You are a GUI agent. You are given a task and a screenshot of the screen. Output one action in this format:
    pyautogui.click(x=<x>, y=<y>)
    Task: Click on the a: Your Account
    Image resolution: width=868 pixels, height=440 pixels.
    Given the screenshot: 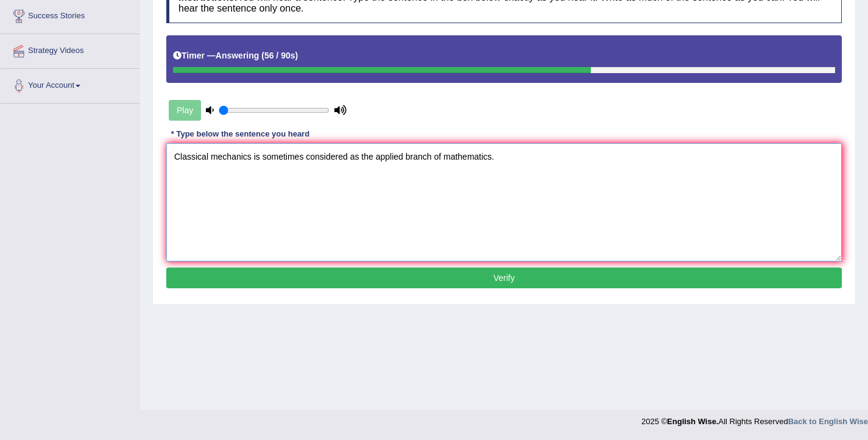 What is the action you would take?
    pyautogui.click(x=70, y=84)
    